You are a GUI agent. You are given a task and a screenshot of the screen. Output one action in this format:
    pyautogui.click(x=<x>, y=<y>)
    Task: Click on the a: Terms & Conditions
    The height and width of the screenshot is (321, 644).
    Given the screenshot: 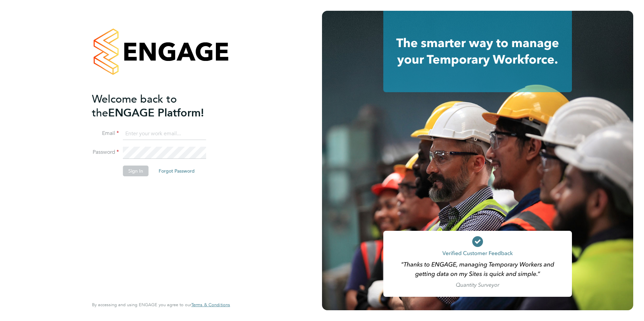 What is the action you would take?
    pyautogui.click(x=211, y=305)
    